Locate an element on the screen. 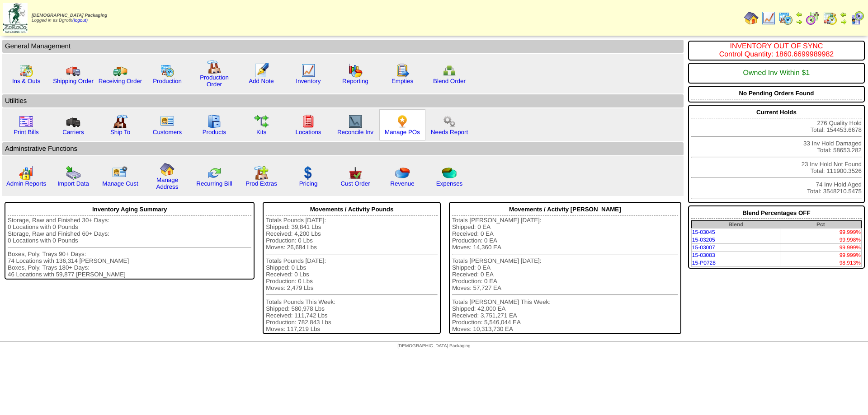  a: 15-03083 is located at coordinates (703, 255).